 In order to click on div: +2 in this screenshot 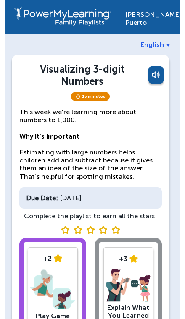, I will do `click(52, 258)`.